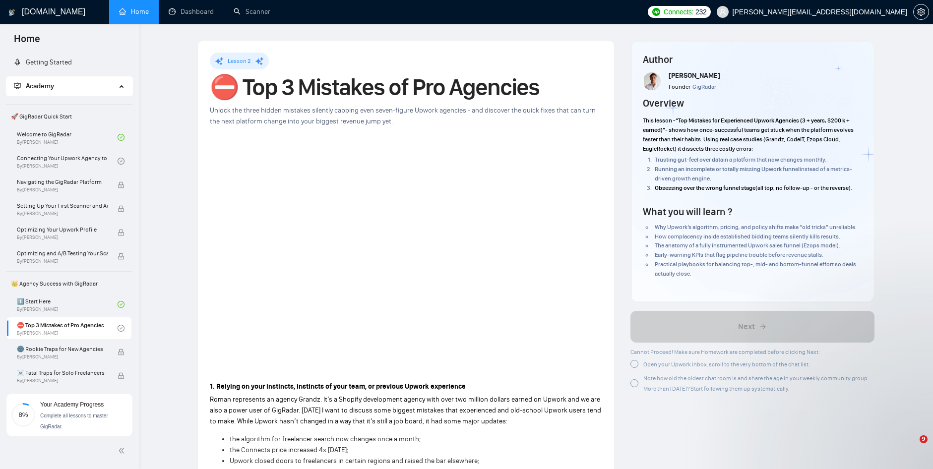 Image resolution: width=933 pixels, height=469 pixels. Describe the element at coordinates (804, 188) in the screenshot. I see `span: (all top, no follow-up - or the reverse).` at that location.